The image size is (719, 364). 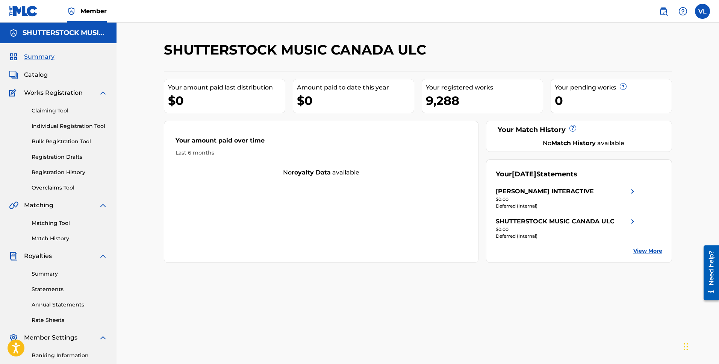 What do you see at coordinates (683, 11) in the screenshot?
I see `img: help` at bounding box center [683, 11].